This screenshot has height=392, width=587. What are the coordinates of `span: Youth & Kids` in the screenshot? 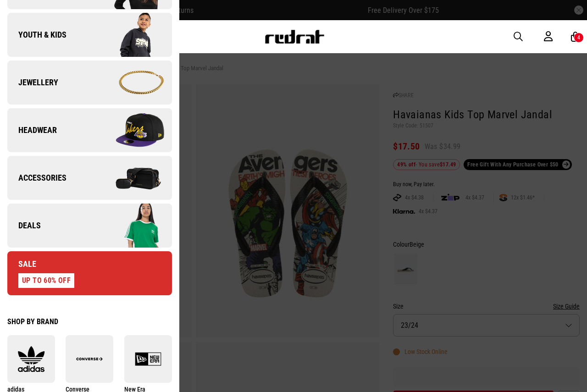 It's located at (37, 35).